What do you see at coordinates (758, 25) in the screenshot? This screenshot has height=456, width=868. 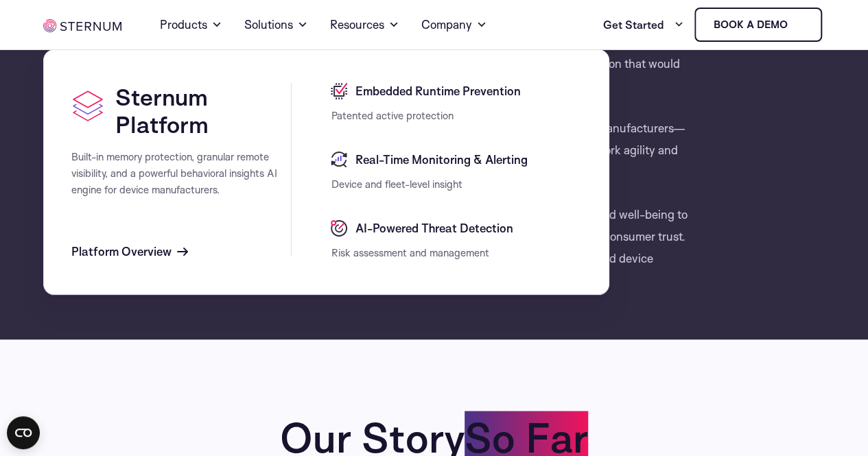 I see `a: Book a demo` at bounding box center [758, 25].